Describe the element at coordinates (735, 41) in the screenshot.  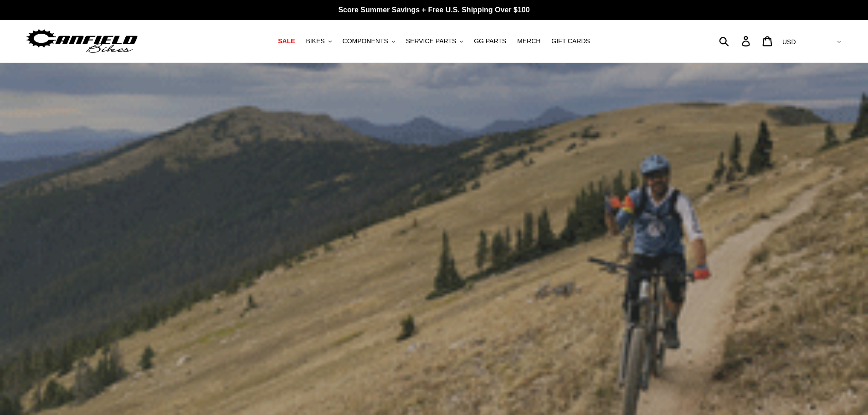
I see `input: Search` at that location.